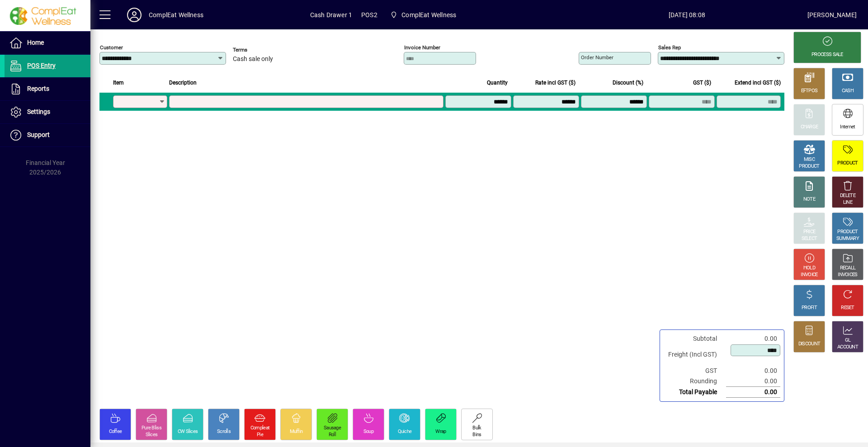 Image resolution: width=868 pixels, height=447 pixels. Describe the element at coordinates (809, 200) in the screenshot. I see `div: NOTE` at that location.